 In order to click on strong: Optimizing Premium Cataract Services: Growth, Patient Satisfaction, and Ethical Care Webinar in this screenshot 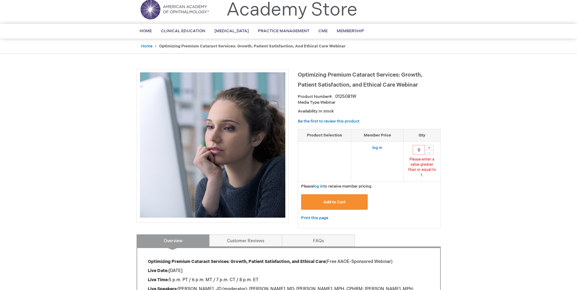, I will do `click(252, 46)`.